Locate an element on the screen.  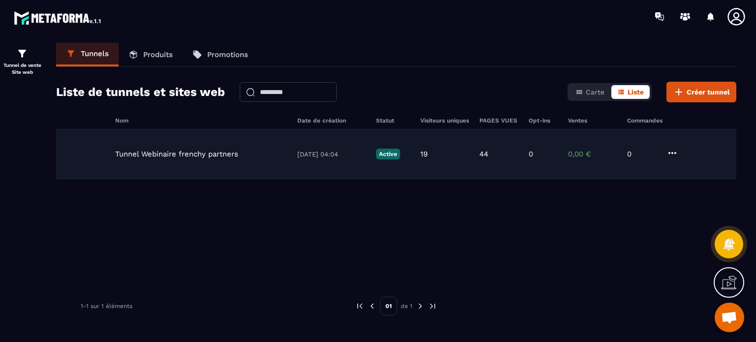
p: Tunnel de vente Site web is located at coordinates (22, 69).